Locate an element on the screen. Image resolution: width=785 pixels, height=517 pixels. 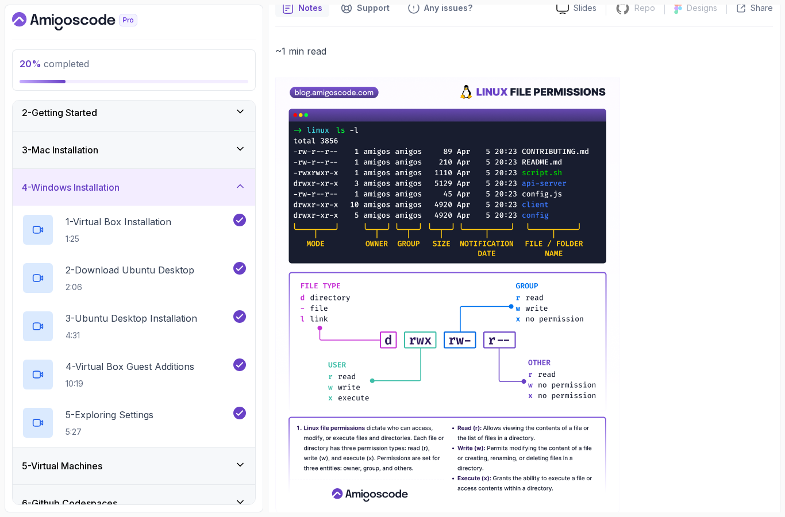
p: Support is located at coordinates (373, 8).